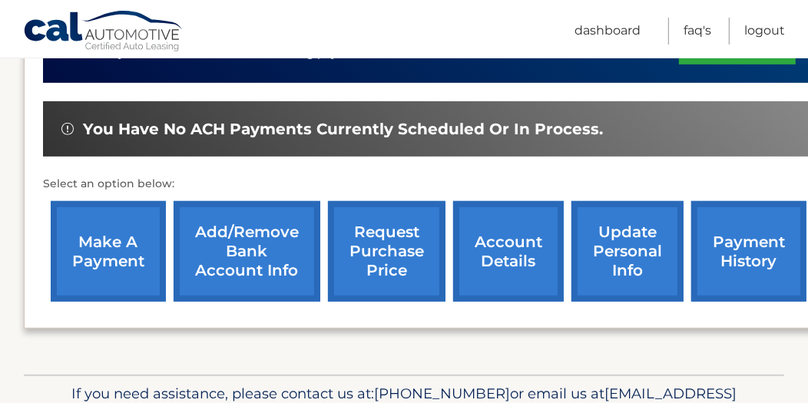 This screenshot has width=808, height=403. Describe the element at coordinates (509, 251) in the screenshot. I see `a: account details` at that location.